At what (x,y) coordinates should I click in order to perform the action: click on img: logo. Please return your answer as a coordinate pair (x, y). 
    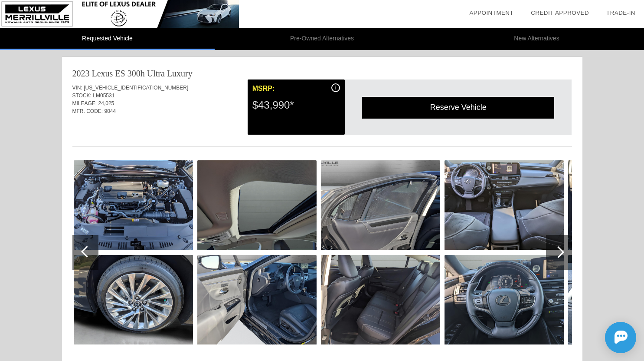
    Looking at the image, I should click on (55, 23).